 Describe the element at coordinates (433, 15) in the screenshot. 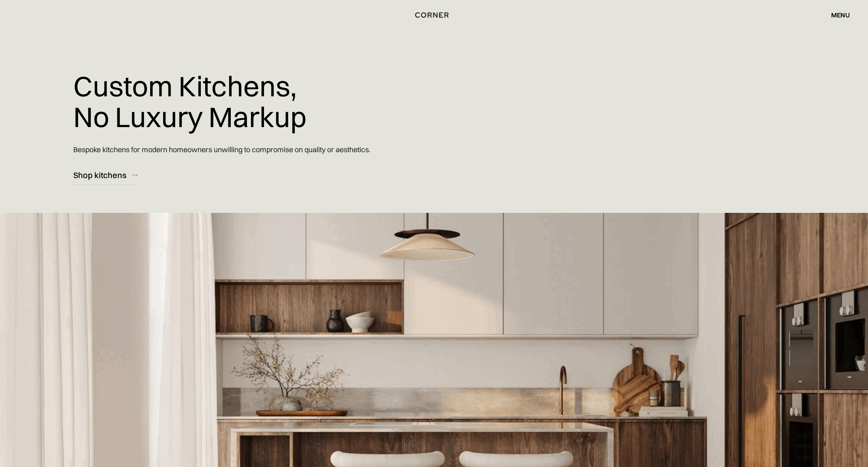

I see `a: home` at that location.